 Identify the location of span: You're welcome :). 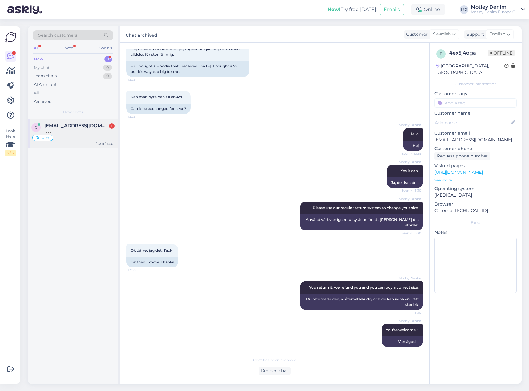
(402, 329).